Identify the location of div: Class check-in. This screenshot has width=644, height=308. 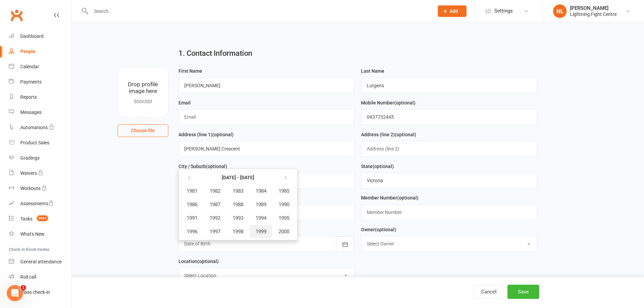
(35, 292).